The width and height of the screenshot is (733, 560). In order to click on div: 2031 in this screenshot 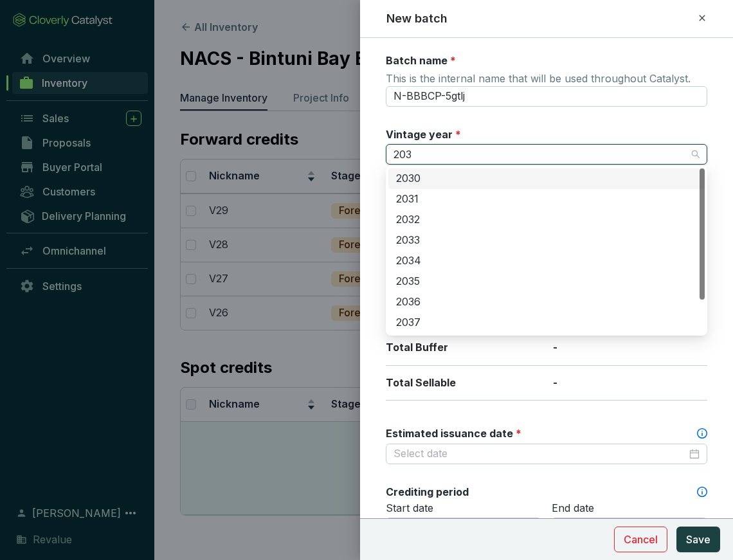, I will do `click(546, 199)`.